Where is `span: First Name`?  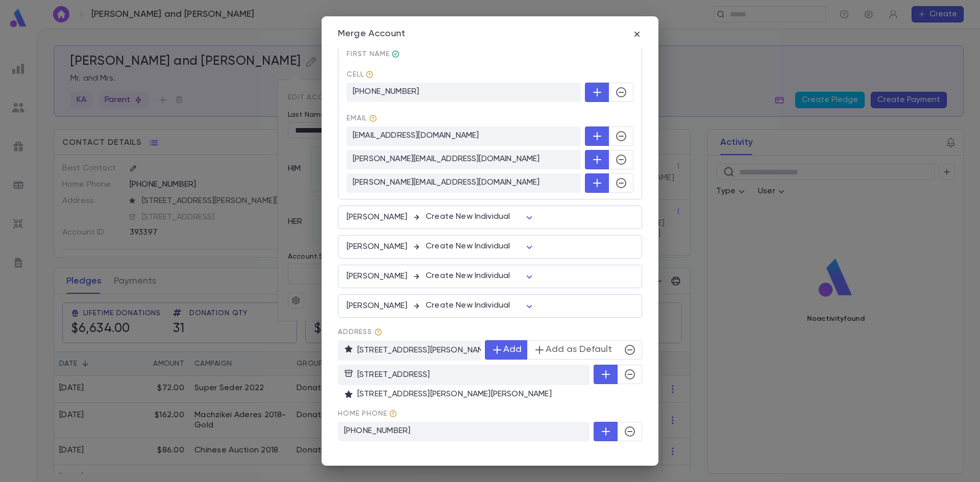 span: First Name is located at coordinates (490, 54).